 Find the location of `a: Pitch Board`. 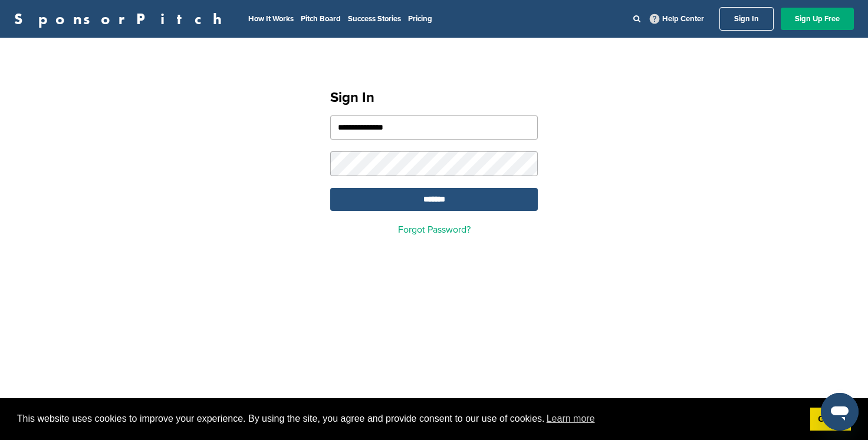

a: Pitch Board is located at coordinates (321, 19).